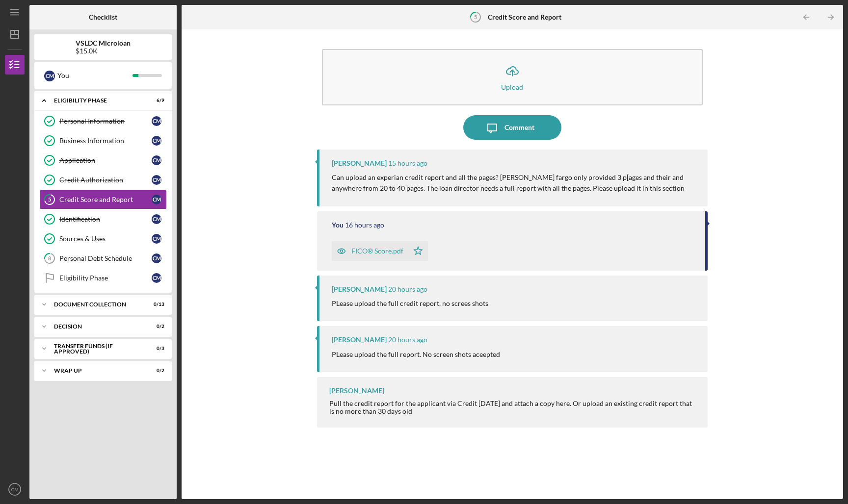 The image size is (848, 504). I want to click on div: Business Information, so click(106, 140).